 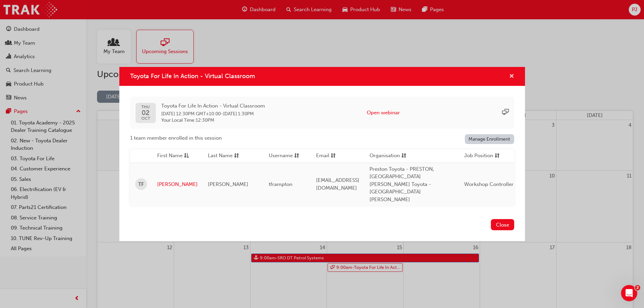 What do you see at coordinates (483, 156) in the screenshot?
I see `button: Job Positionsorting-icon` at bounding box center [483, 156].